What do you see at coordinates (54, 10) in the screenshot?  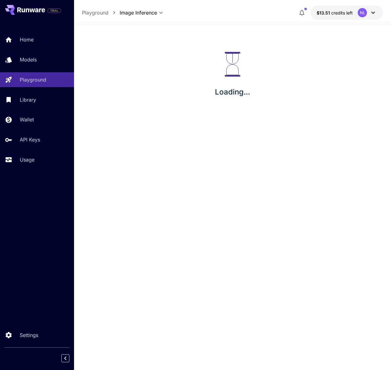 I see `span: Add your payment card to enable full platform functionality.` at bounding box center [54, 10].